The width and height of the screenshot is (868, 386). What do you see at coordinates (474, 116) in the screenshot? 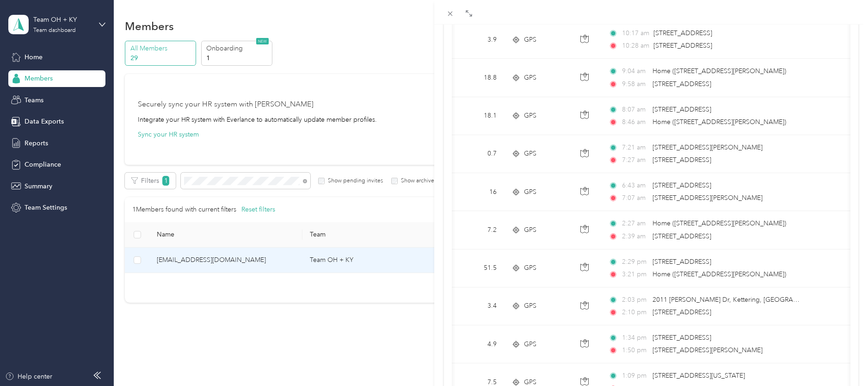
I see `td: 18.1` at bounding box center [474, 116].